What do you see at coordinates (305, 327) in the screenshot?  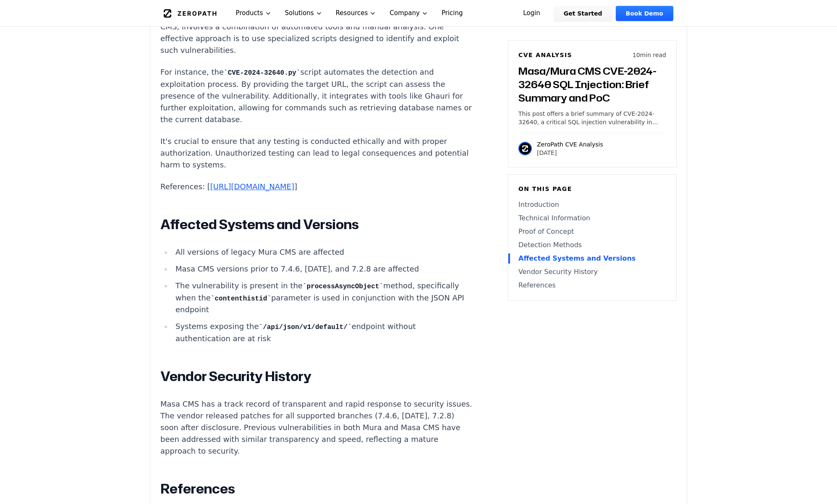 I see `code: /api/json/v1/default/` at bounding box center [305, 327].